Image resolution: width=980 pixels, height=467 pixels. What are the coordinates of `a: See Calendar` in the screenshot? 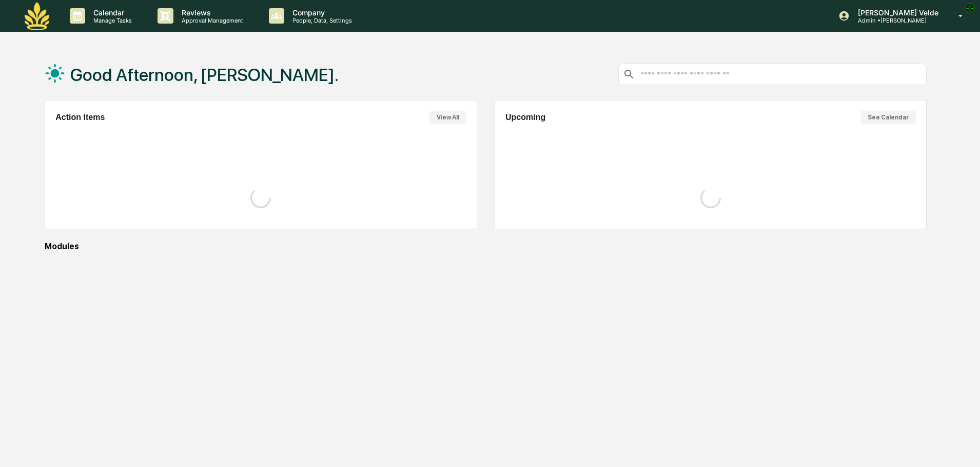 It's located at (888, 118).